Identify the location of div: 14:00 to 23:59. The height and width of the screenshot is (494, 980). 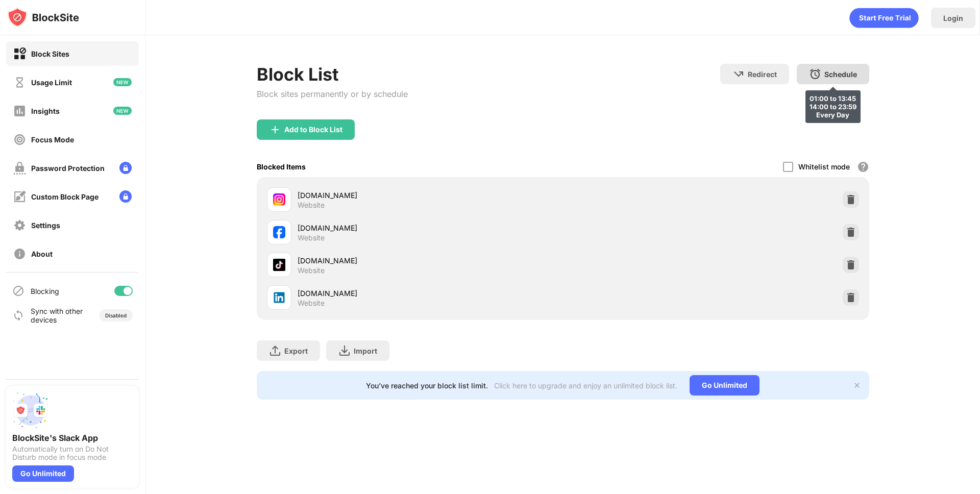
(833, 107).